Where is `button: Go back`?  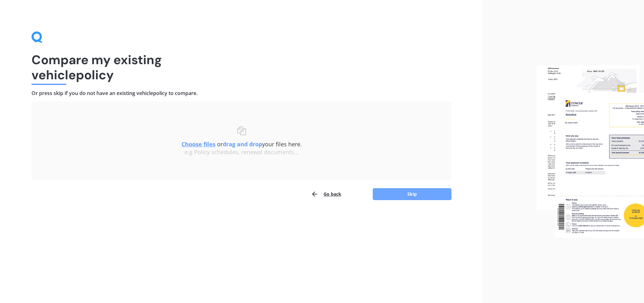
button: Go back is located at coordinates (326, 194).